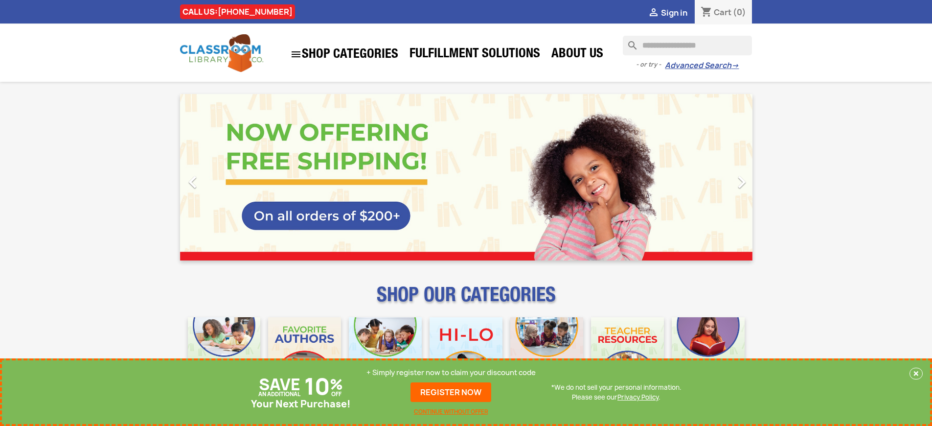  What do you see at coordinates (629, 42) in the screenshot?
I see `i: search` at bounding box center [629, 42].